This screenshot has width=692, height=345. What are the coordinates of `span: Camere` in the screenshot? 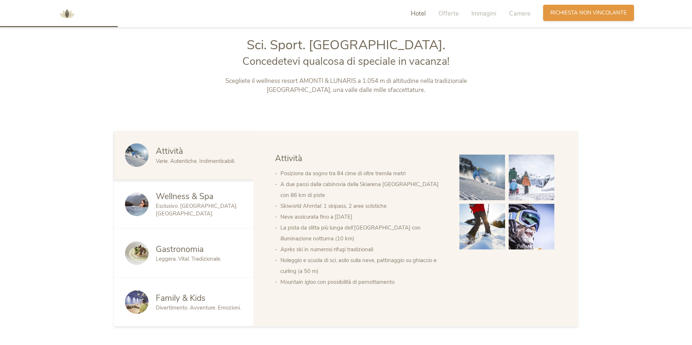 It's located at (520, 13).